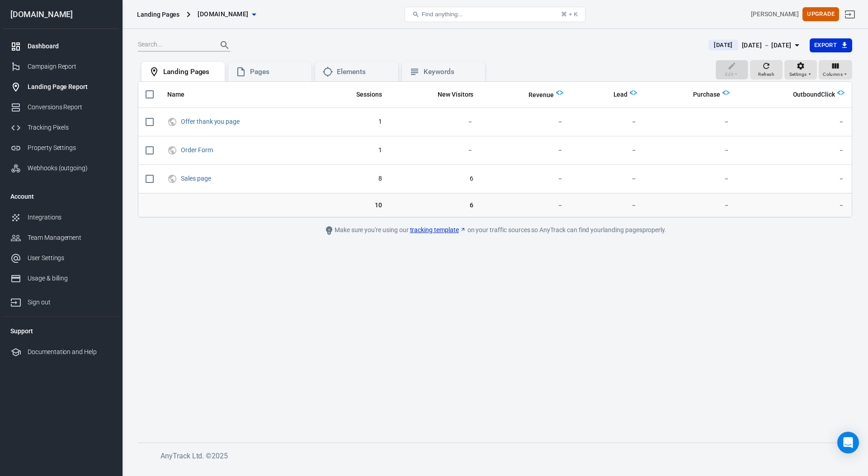 The height and width of the screenshot is (476, 868). What do you see at coordinates (351, 179) in the screenshot?
I see `span: 8` at bounding box center [351, 179].